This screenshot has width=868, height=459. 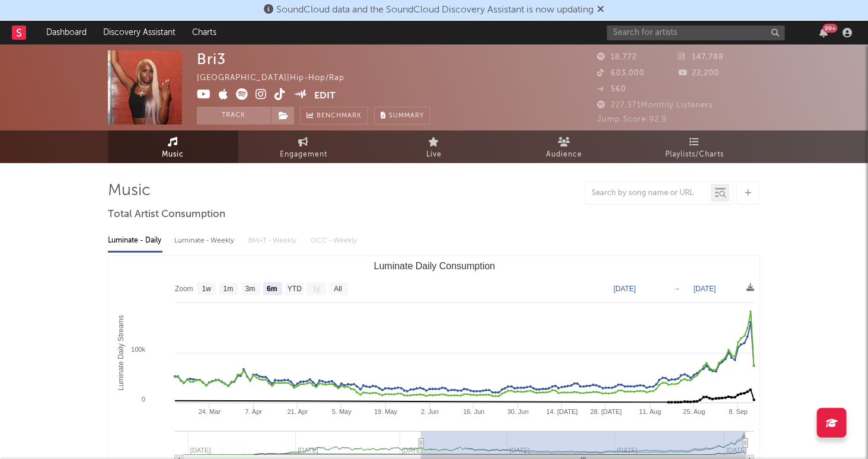 What do you see at coordinates (167, 215) in the screenshot?
I see `span: Total Artist Consumption` at bounding box center [167, 215].